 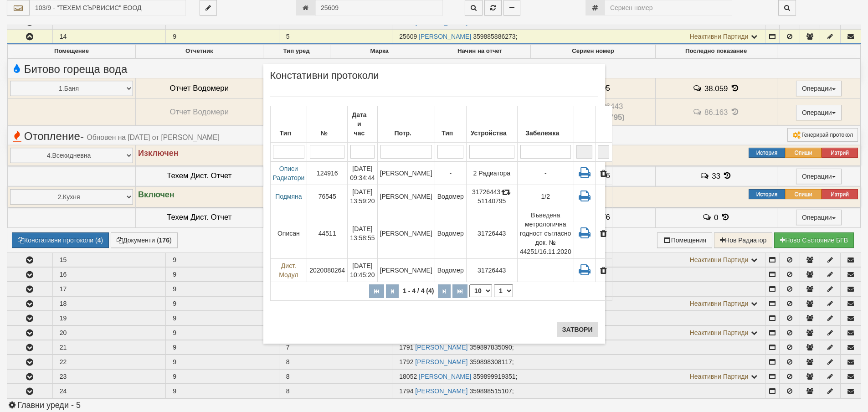 What do you see at coordinates (327, 124) in the screenshot?
I see `th: №: No sort applied, activate to apply an ascending sort` at bounding box center [327, 124].